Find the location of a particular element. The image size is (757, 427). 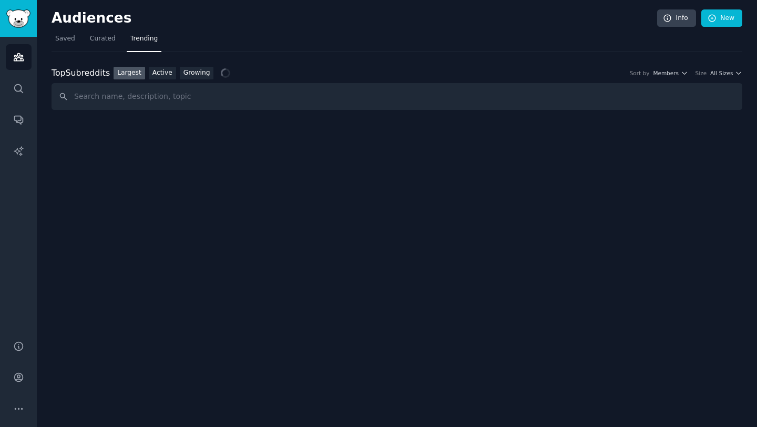

button: All Sizes is located at coordinates (726, 73).